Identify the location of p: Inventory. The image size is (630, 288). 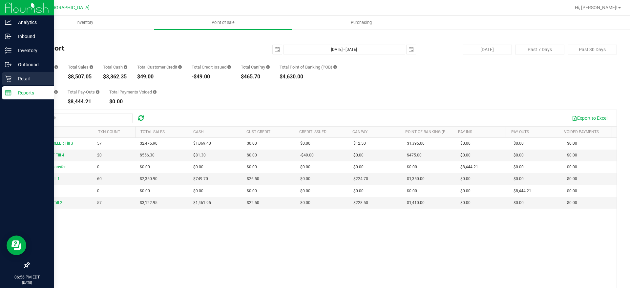
(31, 51).